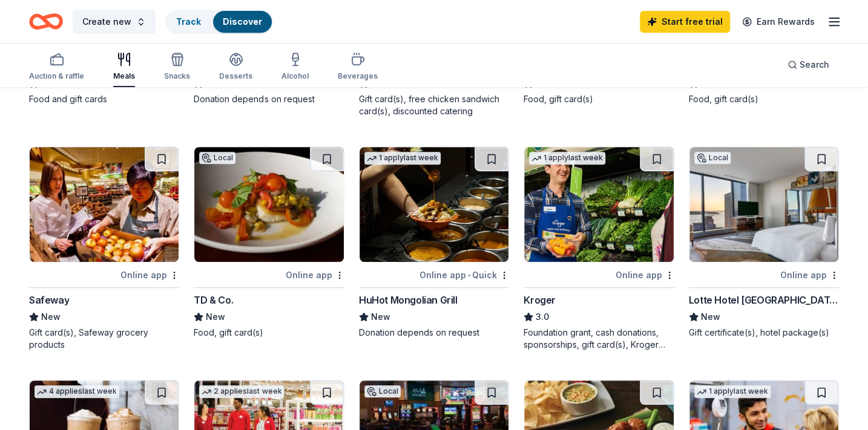 The height and width of the screenshot is (430, 868). What do you see at coordinates (56, 76) in the screenshot?
I see `div: Auction & raffle` at bounding box center [56, 76].